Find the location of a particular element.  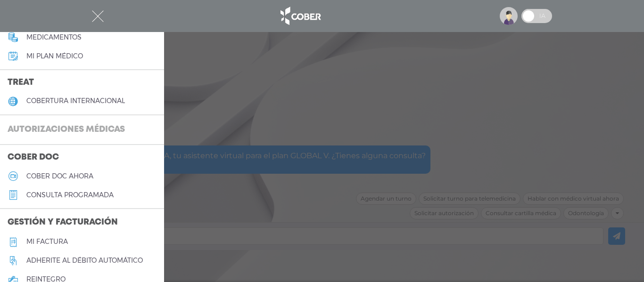

img: Cober_menu-close-white.svg is located at coordinates (98, 16).